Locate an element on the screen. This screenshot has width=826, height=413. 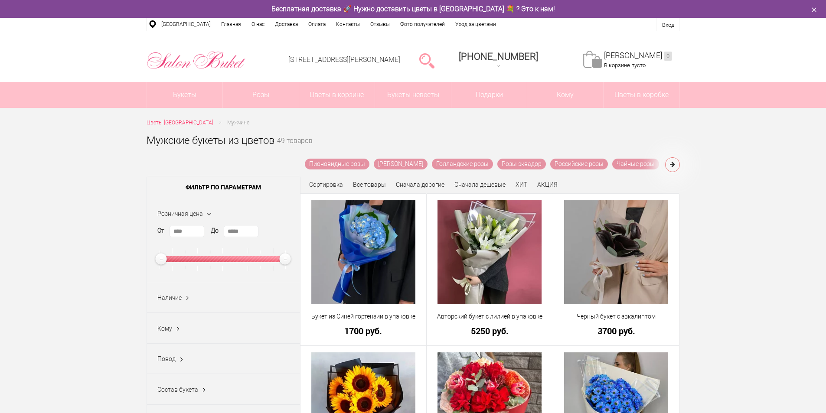
a: Оплата is located at coordinates (317, 24).